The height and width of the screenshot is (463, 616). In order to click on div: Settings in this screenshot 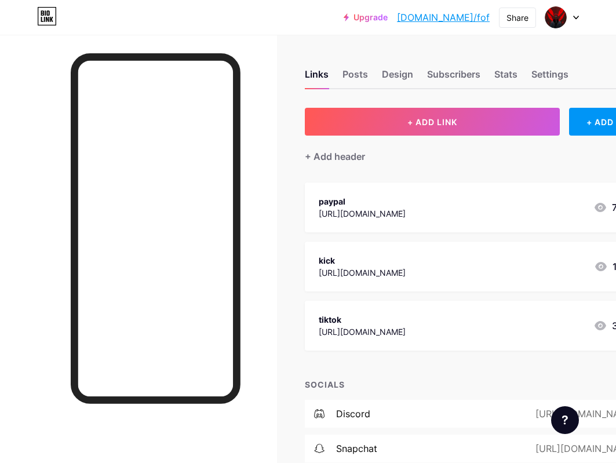, I will do `click(550, 78)`.